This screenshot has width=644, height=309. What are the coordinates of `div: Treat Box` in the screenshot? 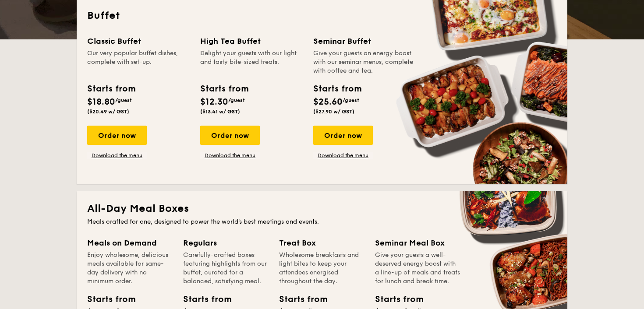 It's located at (322, 243).